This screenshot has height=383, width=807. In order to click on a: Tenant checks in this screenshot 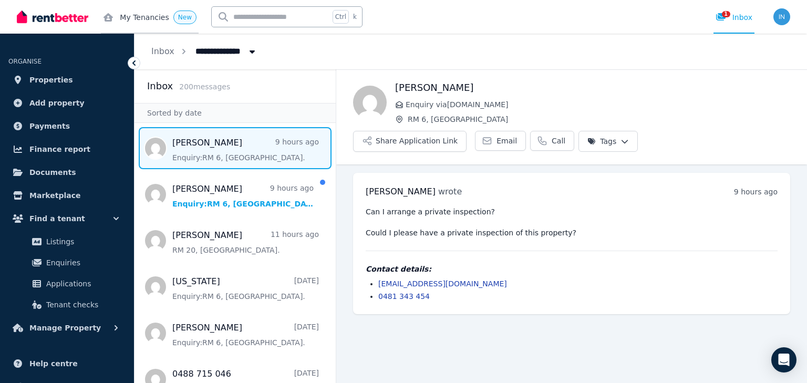, I will do `click(67, 305)`.